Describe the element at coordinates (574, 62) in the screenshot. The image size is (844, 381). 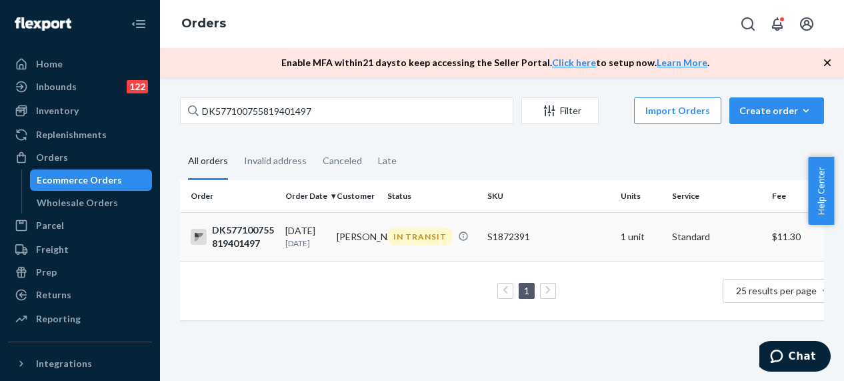
I see `a: Click here` at that location.